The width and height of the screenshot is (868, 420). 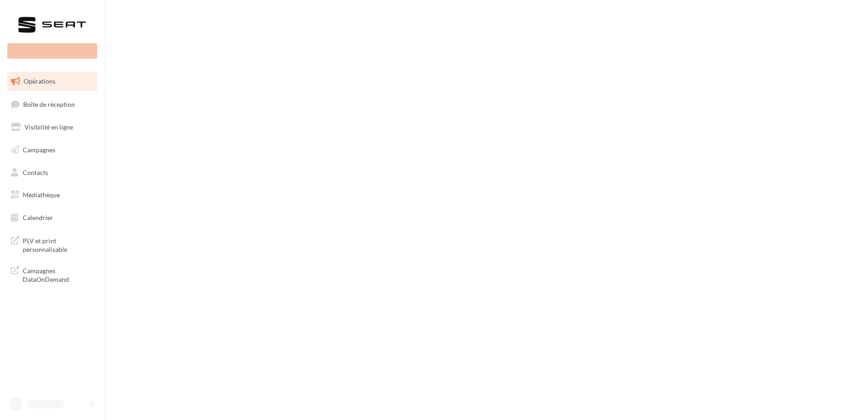 I want to click on span: Médiathèque, so click(x=41, y=194).